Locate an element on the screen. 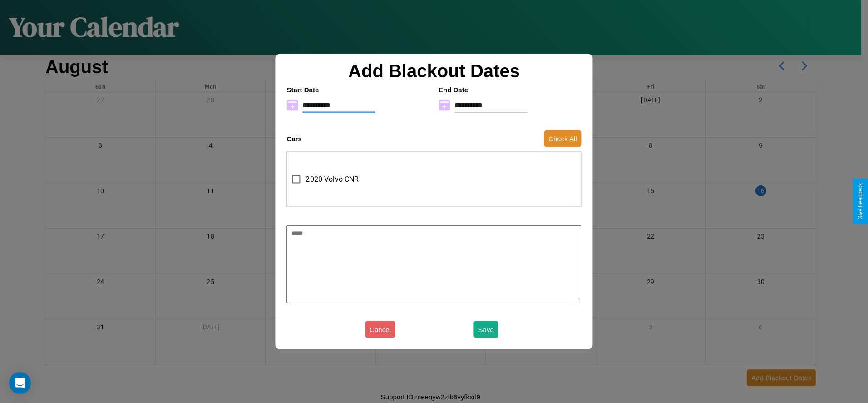 This screenshot has width=868, height=403. button: Check All is located at coordinates (562, 139).